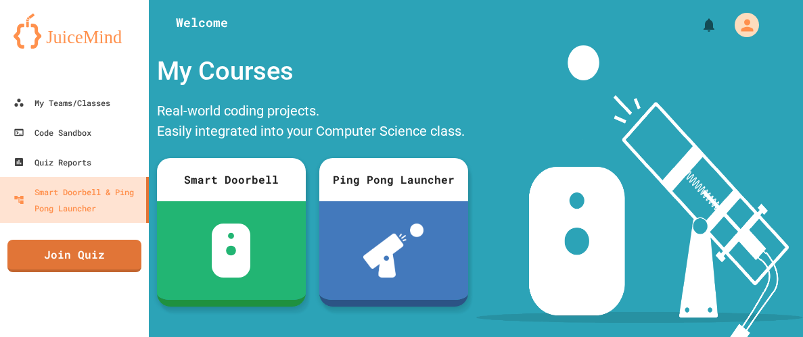 Image resolution: width=803 pixels, height=337 pixels. Describe the element at coordinates (77, 200) in the screenshot. I see `div: Smart Doorbell & Ping Pong Launcher` at that location.